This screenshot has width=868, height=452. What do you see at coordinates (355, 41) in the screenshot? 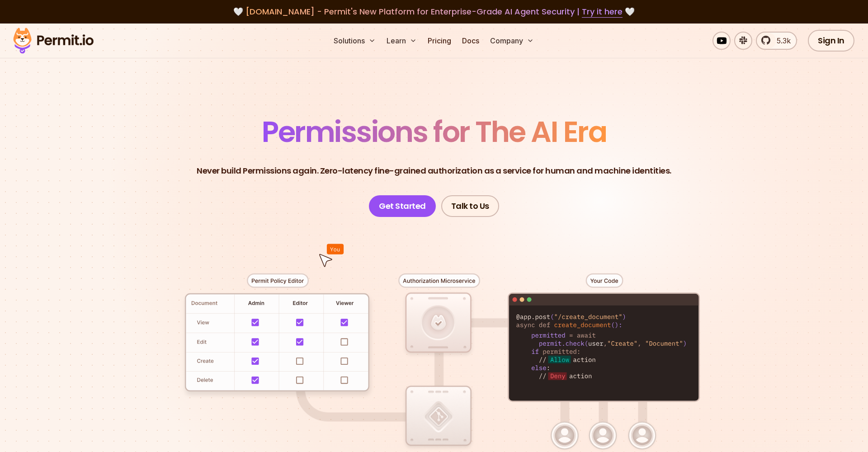
I see `button: Solutions` at bounding box center [355, 41].